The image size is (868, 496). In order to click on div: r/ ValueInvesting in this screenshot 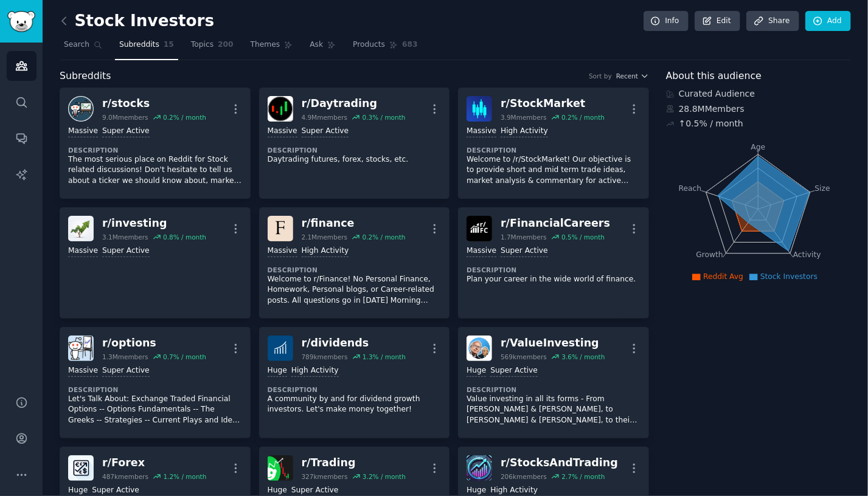, I will do `click(552, 343)`.